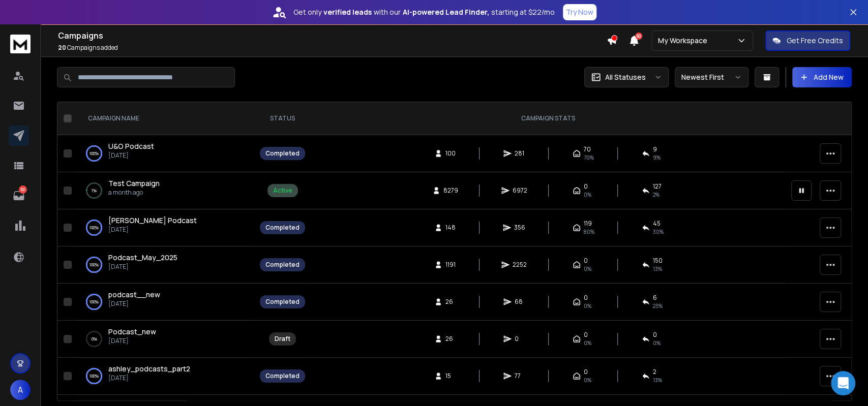 The width and height of the screenshot is (868, 406). Describe the element at coordinates (143, 258) in the screenshot. I see `a: Podcast_May_2025` at that location.